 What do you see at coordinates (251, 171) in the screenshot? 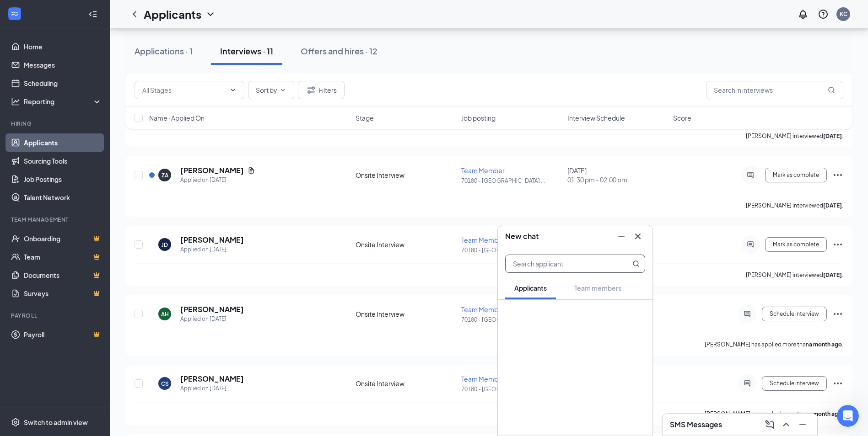
I see `svg: Document` at bounding box center [251, 171].